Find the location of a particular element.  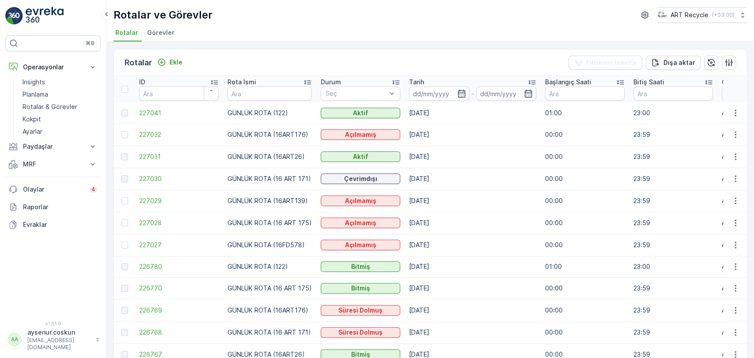

p: 01:00 is located at coordinates (585, 267).